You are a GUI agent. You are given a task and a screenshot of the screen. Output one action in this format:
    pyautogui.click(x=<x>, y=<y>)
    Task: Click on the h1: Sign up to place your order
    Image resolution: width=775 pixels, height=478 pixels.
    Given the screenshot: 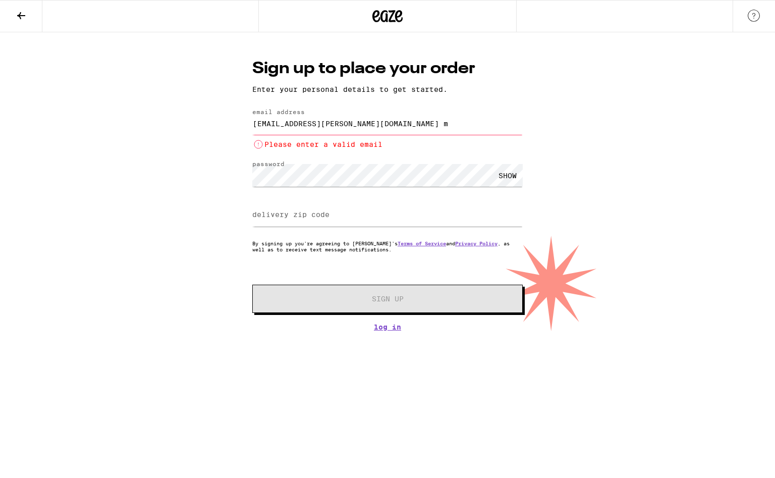 What is the action you would take?
    pyautogui.click(x=387, y=69)
    